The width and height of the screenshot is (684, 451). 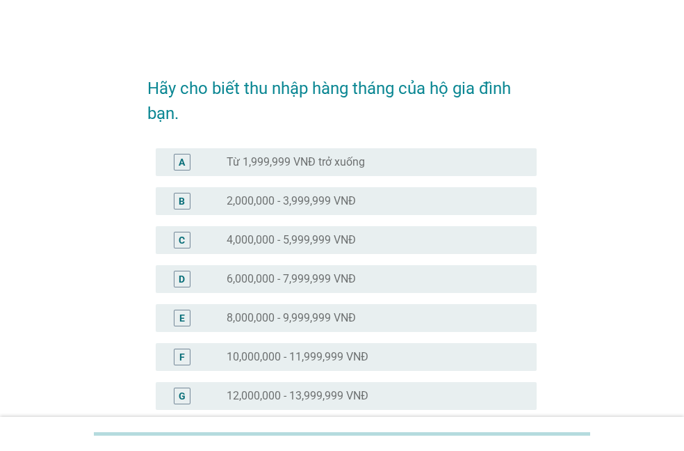 I want to click on label: 6,000,000 - 7,999,999 VNĐ, so click(x=291, y=279).